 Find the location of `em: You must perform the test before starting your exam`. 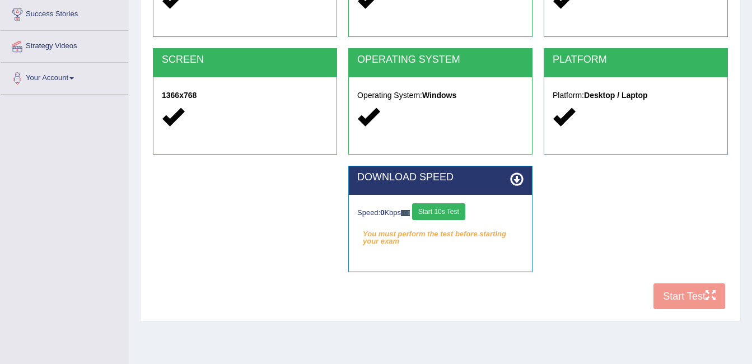

em: You must perform the test before starting your exam is located at coordinates (440, 234).